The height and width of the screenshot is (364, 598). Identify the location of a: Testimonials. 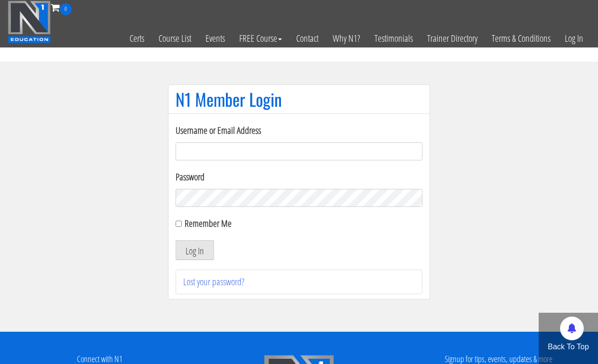
(393, 38).